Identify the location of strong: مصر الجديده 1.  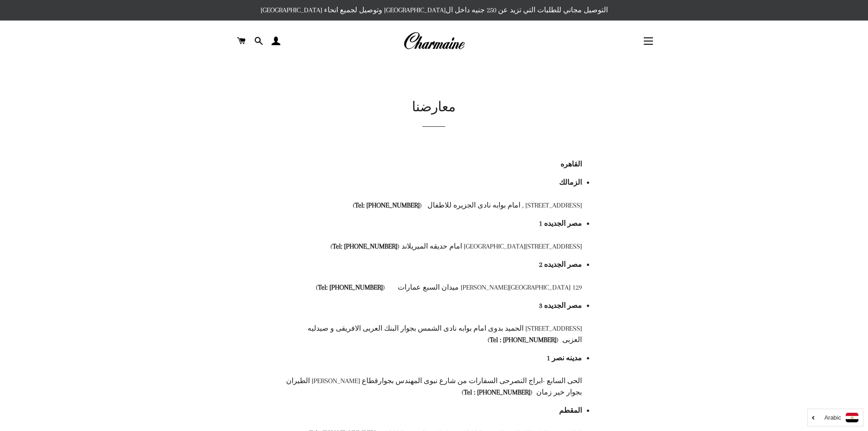
(561, 224).